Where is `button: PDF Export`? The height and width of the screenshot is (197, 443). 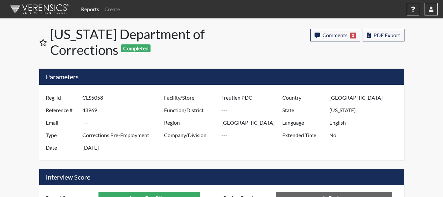 button: PDF Export is located at coordinates (383, 35).